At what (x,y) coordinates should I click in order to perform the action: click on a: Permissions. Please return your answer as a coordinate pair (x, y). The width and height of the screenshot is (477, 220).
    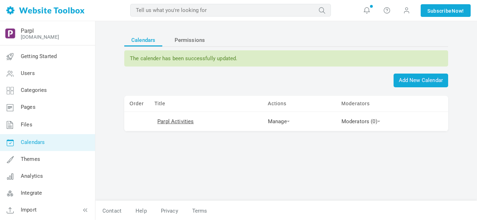
    Looking at the image, I should click on (190, 40).